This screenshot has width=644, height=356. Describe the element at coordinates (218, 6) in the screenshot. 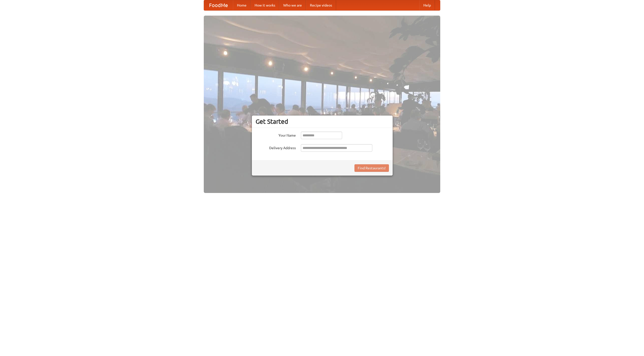

I see `a: FoodMe` at that location.